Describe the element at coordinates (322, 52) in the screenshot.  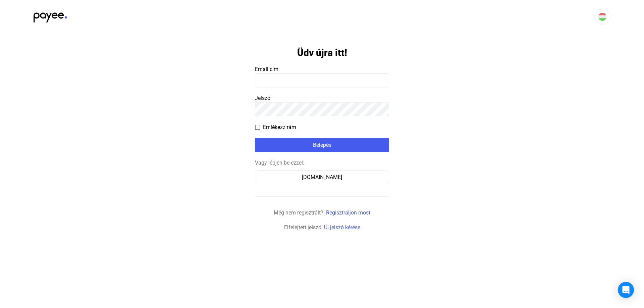
I see `h1: Üdv újra itt!` at that location.